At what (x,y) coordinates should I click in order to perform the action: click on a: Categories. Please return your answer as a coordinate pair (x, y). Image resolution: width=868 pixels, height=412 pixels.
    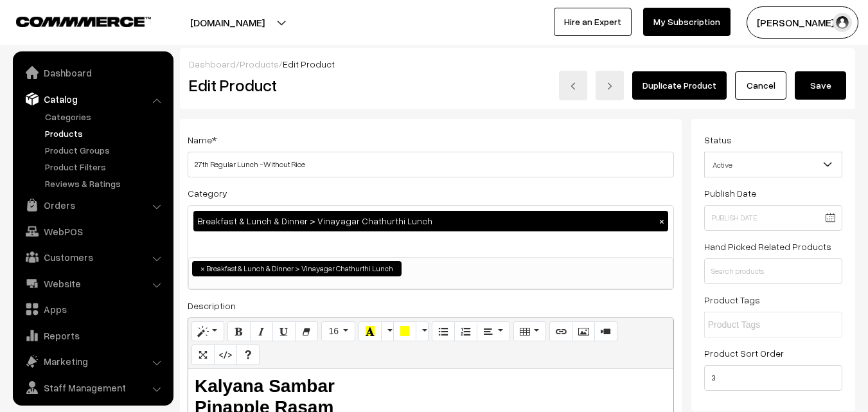
    Looking at the image, I should click on (105, 116).